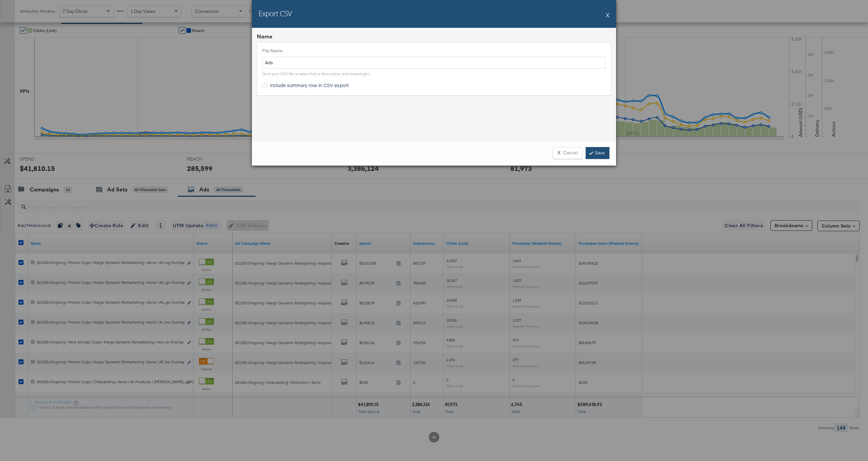  What do you see at coordinates (316, 74) in the screenshot?
I see `div: Give your CSV file a name that is descriptive and meaningful.` at bounding box center [316, 74].